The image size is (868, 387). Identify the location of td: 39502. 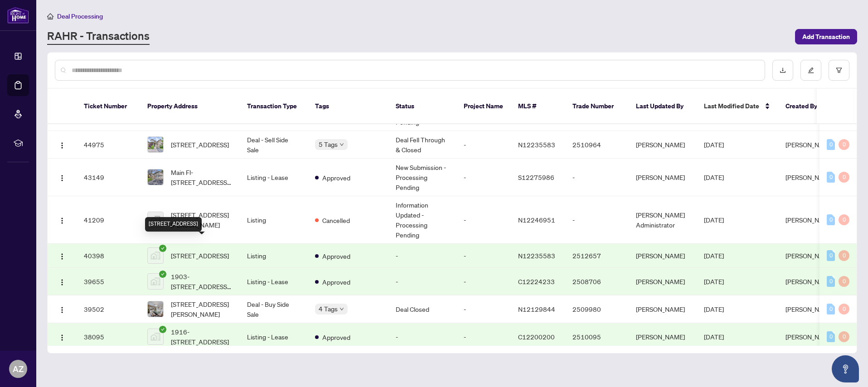
(108, 309).